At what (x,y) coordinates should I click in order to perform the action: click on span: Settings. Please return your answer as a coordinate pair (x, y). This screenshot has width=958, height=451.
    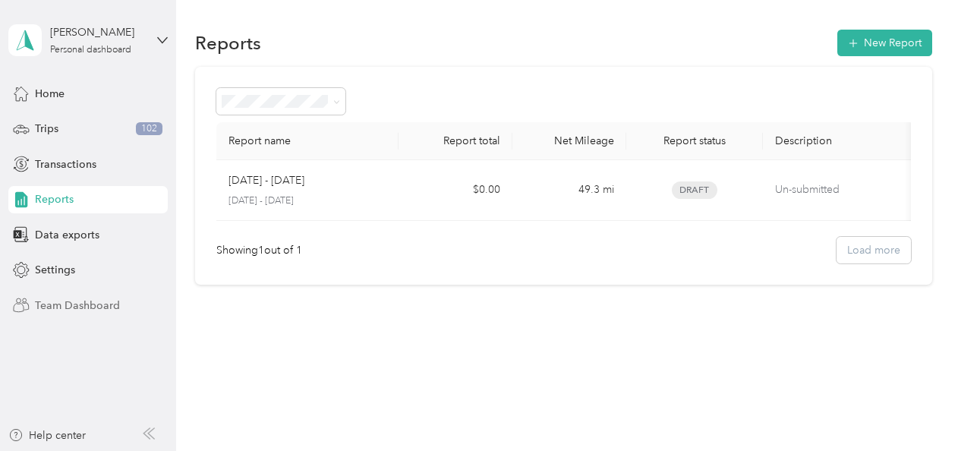
    Looking at the image, I should click on (55, 269).